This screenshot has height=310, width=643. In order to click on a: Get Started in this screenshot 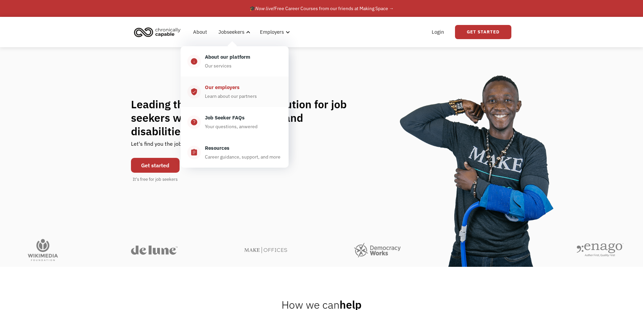, I will do `click(483, 32)`.